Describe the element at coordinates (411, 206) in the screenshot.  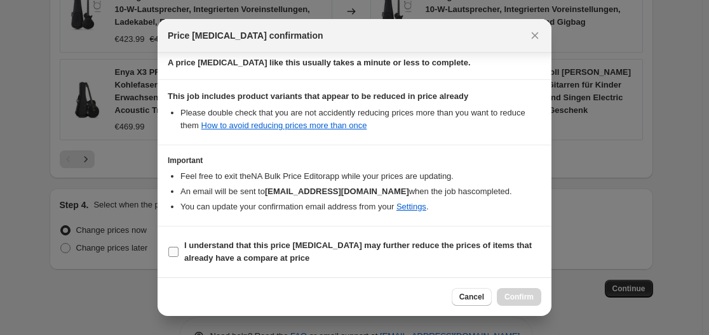
I see `a: Settings` at that location.